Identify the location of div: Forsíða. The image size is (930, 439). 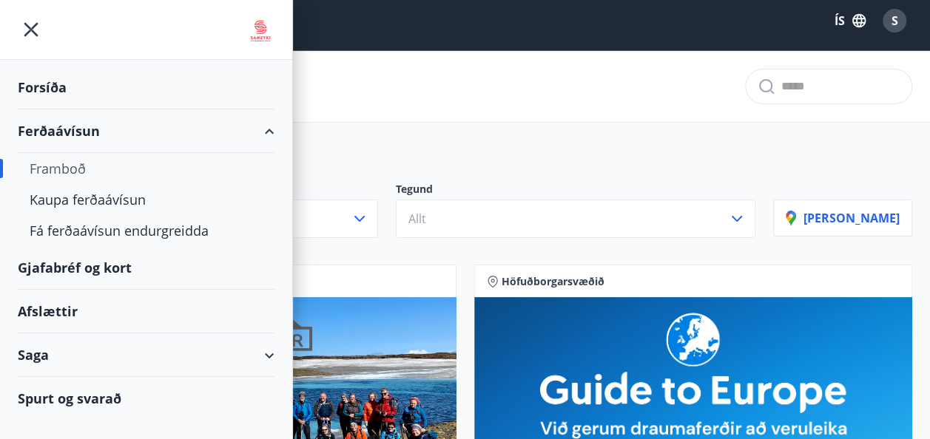
(146, 87).